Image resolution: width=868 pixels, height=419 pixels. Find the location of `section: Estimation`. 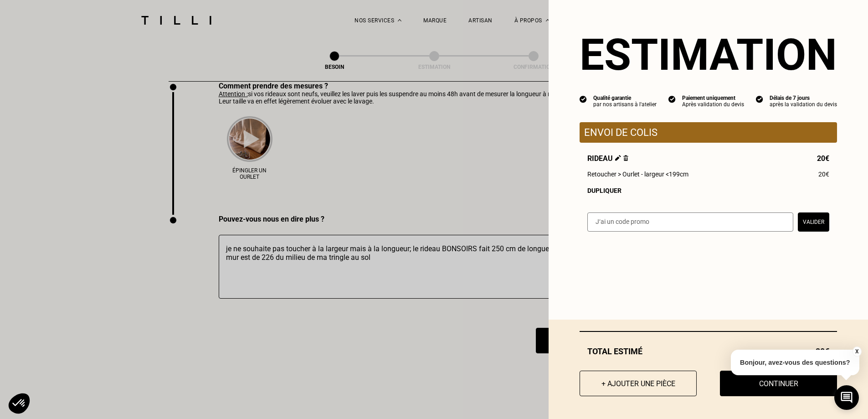

section: Estimation is located at coordinates (708, 55).